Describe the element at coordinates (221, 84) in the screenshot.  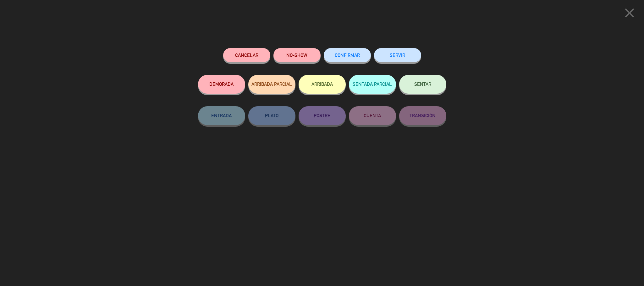
I see `button: DEMORADA` at that location.